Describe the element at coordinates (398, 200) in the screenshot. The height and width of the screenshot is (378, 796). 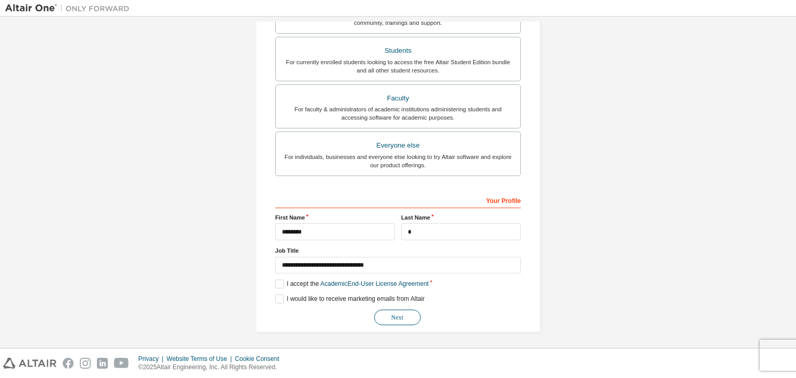
I see `div: Your Profile` at that location.